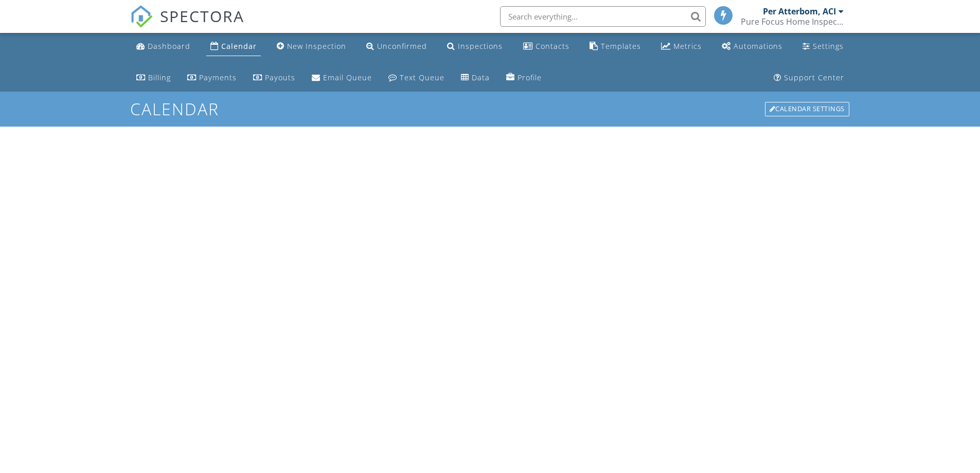 The width and height of the screenshot is (980, 473). Describe the element at coordinates (475, 77) in the screenshot. I see `a: Data` at that location.